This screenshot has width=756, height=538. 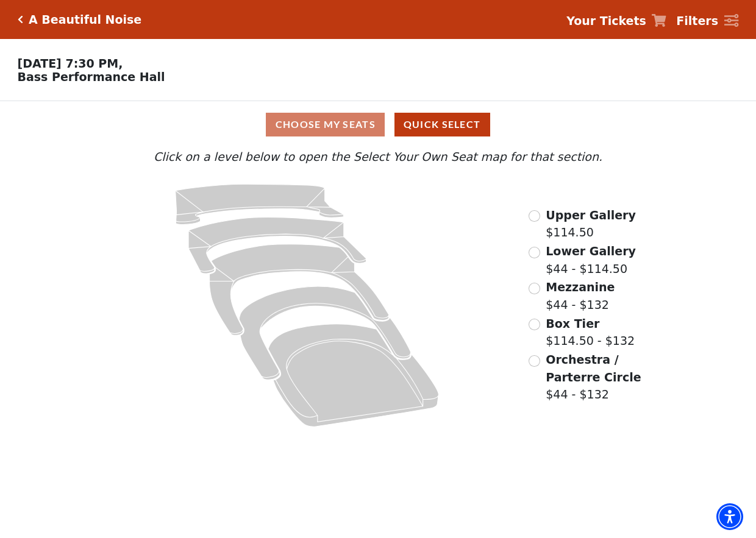 What do you see at coordinates (260, 204) in the screenshot?
I see `path: Upper Gallery - Seats Available: 273` at bounding box center [260, 204].